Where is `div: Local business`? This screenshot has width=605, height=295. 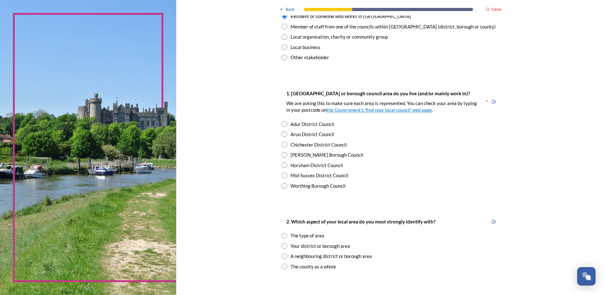
div: Local business is located at coordinates (305, 47).